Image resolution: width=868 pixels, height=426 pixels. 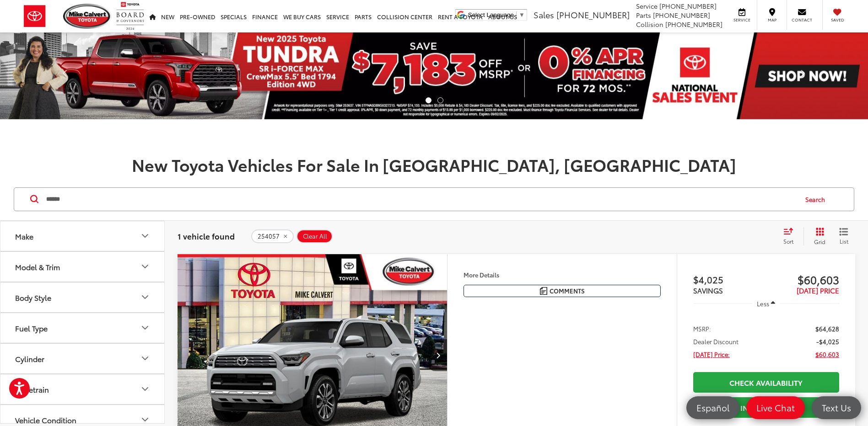 What do you see at coordinates (83, 389) in the screenshot?
I see `button: DrivetrainDrivetrain` at bounding box center [83, 389].